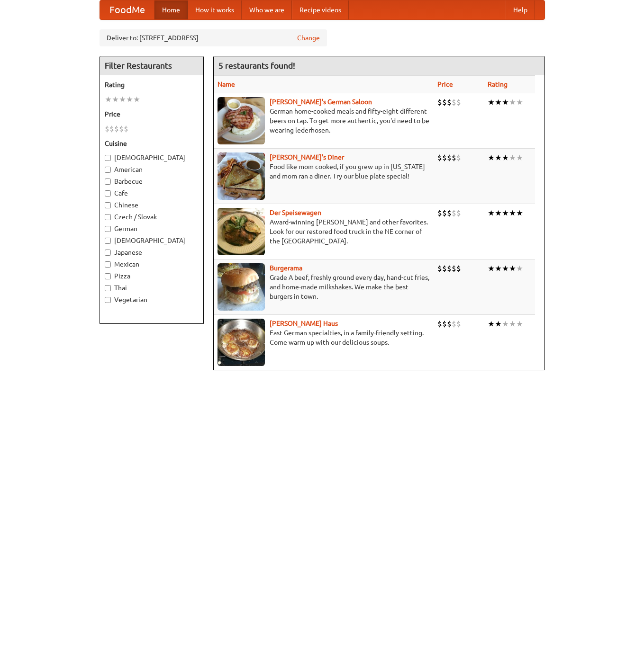  Describe the element at coordinates (107, 205) in the screenshot. I see `input: Chinese` at that location.